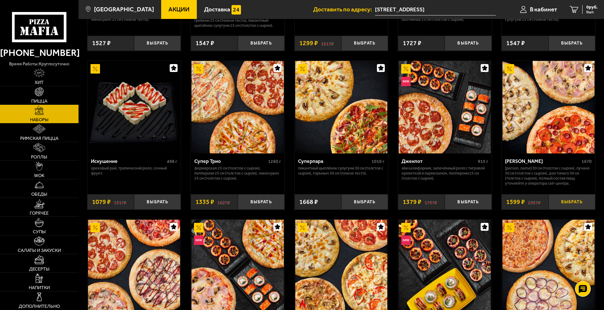 The height and width of the screenshot is (310, 604). I want to click on img: Острое блюдо, so click(302, 304).